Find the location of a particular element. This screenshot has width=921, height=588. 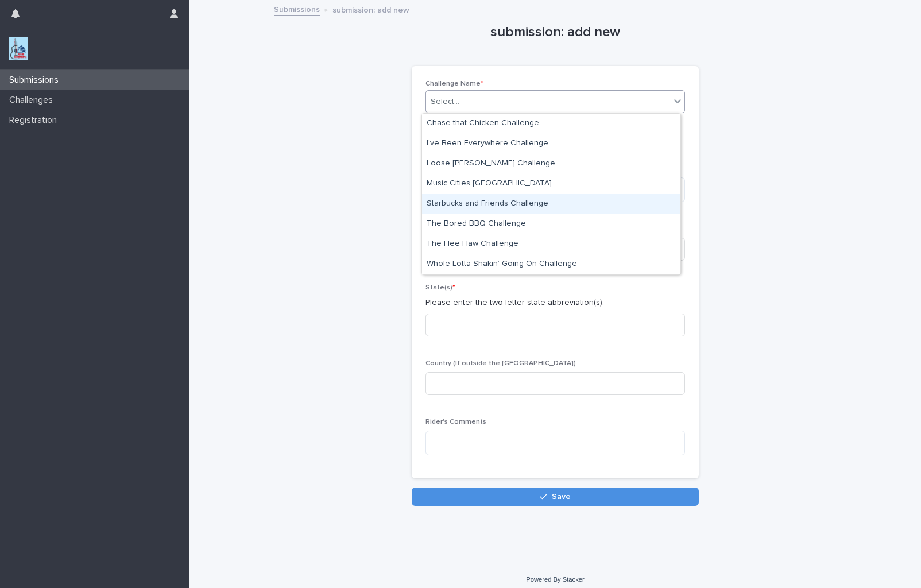

div: Loose Cannon Challenge is located at coordinates (551, 163).